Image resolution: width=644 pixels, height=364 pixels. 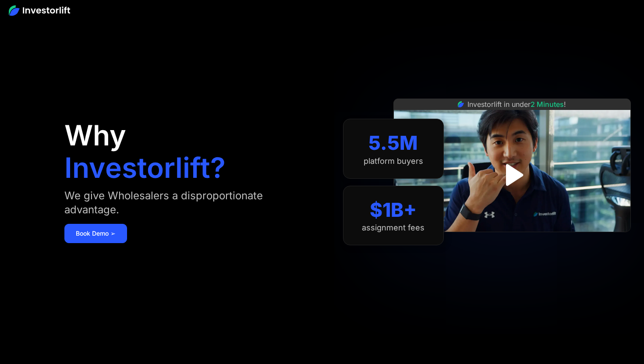 I want to click on div: assignment fees, so click(x=393, y=228).